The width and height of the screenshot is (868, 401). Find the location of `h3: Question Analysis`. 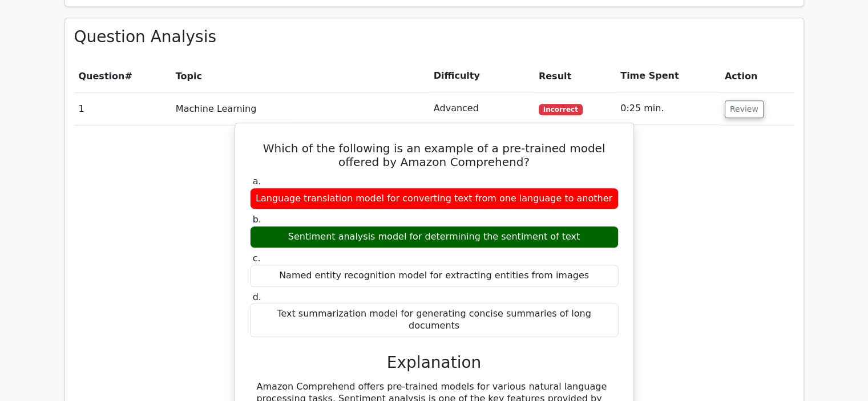

h3: Question Analysis is located at coordinates (434, 37).